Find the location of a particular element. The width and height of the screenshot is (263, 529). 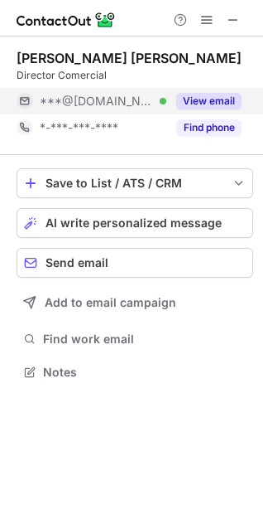

span: Send email is located at coordinates (77, 263).